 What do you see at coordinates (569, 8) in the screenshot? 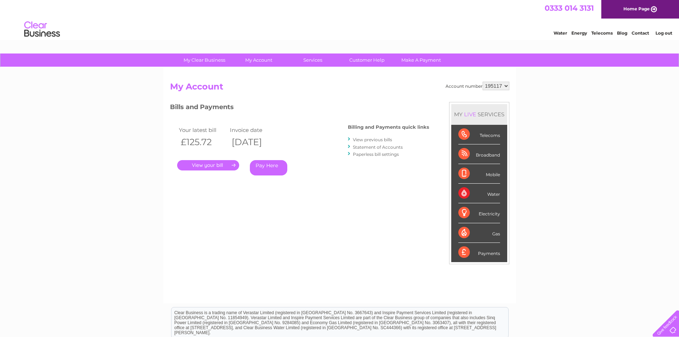
I see `span: 0333 014 3131` at bounding box center [569, 8].